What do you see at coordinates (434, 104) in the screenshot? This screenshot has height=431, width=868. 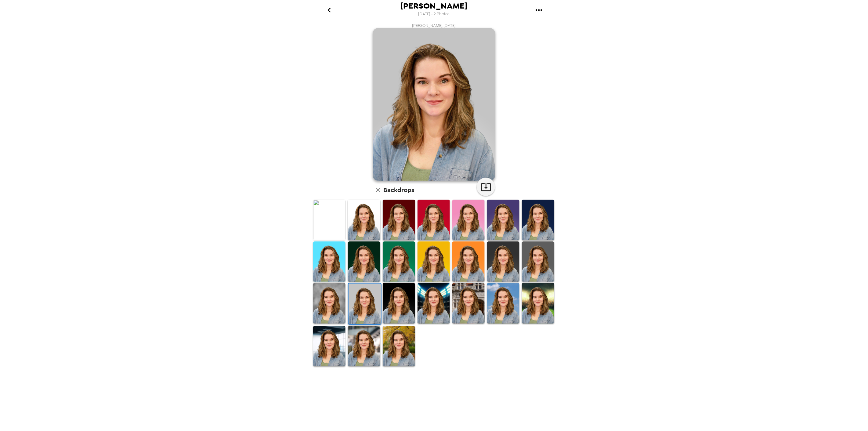 I see `img: user` at bounding box center [434, 104].